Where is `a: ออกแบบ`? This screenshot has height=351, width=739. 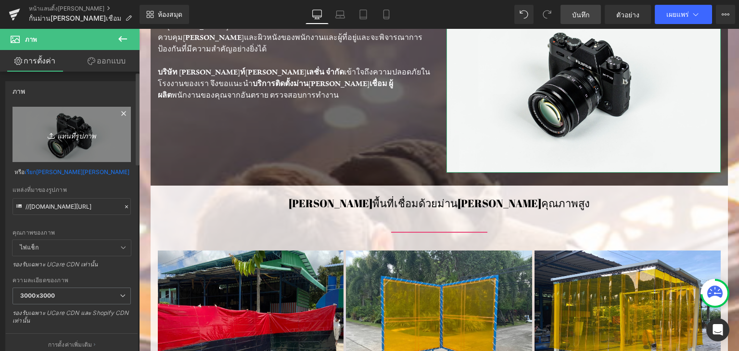
a: ออกแบบ is located at coordinates (106, 61).